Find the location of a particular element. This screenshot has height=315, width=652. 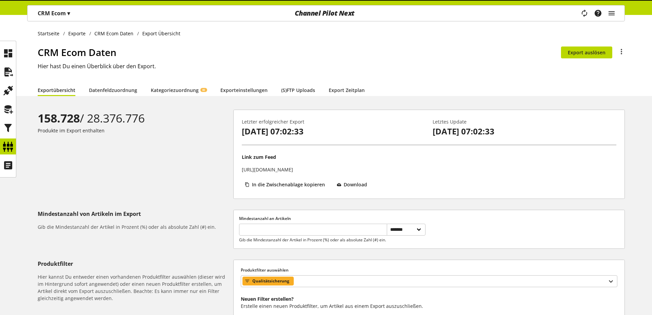

p: Erstelle einen neuen Produktfilter, um Artikel aus einem Export auszuschließen. is located at coordinates (429, 306).